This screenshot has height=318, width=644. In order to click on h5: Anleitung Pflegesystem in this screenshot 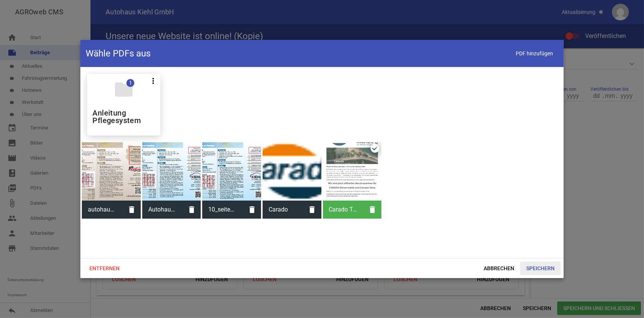, I will do `click(124, 116)`.